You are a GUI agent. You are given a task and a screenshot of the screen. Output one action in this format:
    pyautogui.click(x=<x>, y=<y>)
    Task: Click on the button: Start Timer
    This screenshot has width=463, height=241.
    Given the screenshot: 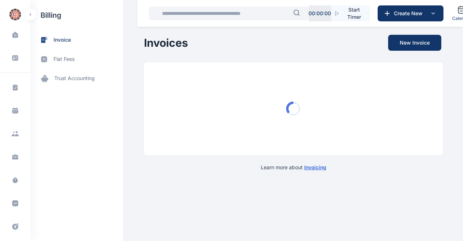 What is the action you would take?
    pyautogui.click(x=351, y=13)
    